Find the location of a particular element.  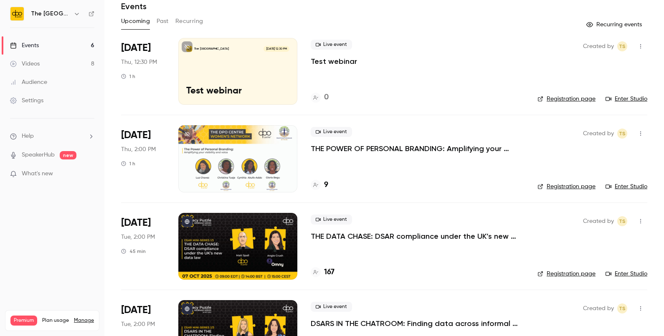

img: The DPO Centre is located at coordinates (17, 14).